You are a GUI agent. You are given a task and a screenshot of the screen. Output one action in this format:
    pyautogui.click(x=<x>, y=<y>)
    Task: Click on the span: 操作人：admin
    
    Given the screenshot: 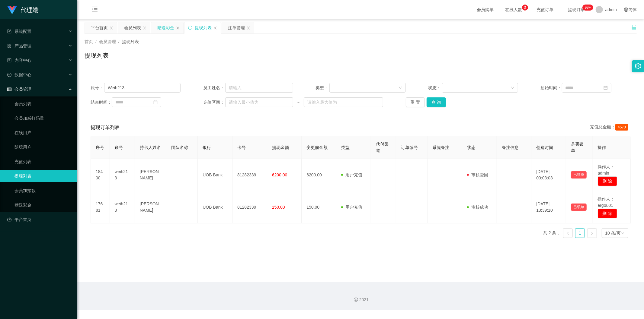 What is the action you would take?
    pyautogui.click(x=606, y=170)
    